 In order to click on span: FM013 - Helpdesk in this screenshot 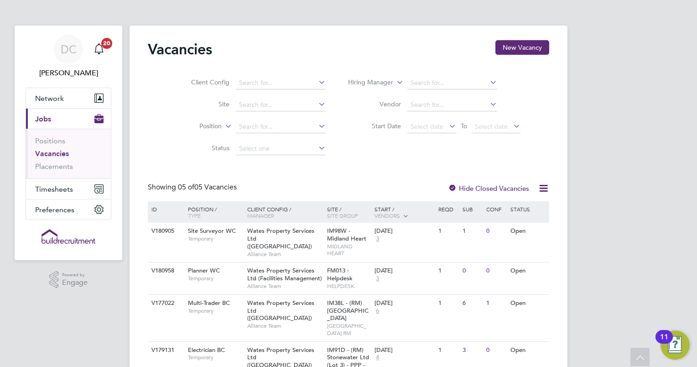, I will do `click(340, 274)`.